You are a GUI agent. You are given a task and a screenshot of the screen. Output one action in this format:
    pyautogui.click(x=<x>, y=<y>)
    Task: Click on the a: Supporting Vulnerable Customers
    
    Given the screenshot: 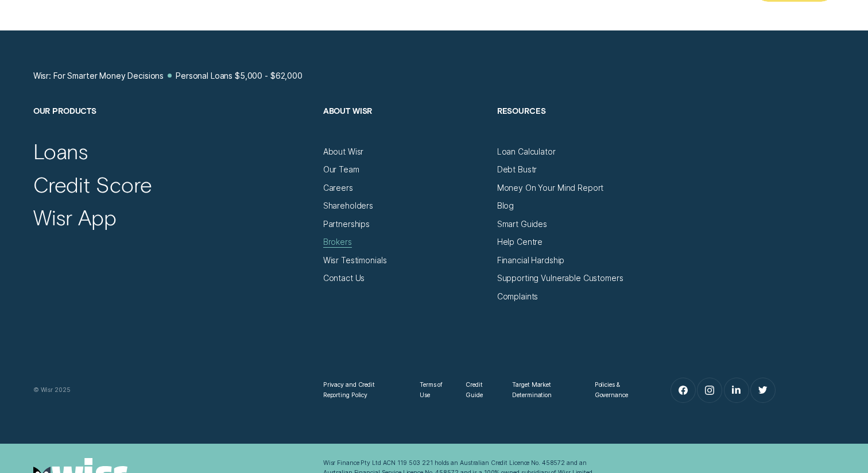 What is the action you would take?
    pyautogui.click(x=560, y=278)
    